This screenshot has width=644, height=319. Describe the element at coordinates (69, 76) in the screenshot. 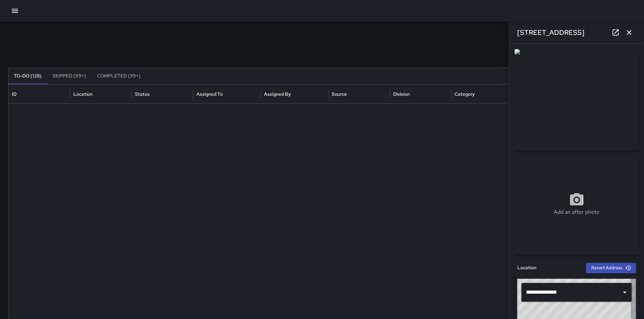

I see `button: Skipped (99+)` at that location.